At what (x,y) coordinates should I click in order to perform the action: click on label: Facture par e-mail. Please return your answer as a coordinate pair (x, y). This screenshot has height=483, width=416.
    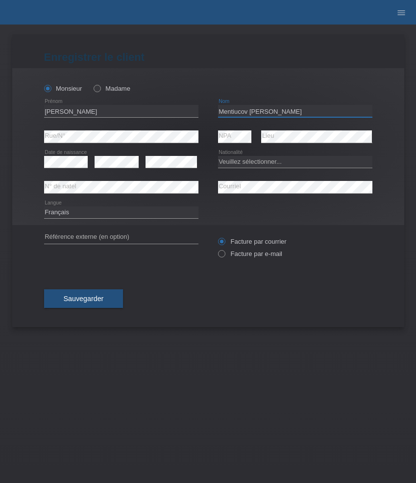
    Looking at the image, I should click on (250, 254).